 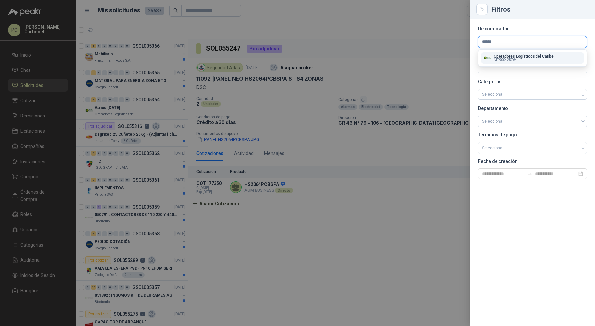 What do you see at coordinates (533, 161) in the screenshot?
I see `p: Fecha de creación` at bounding box center [533, 161].